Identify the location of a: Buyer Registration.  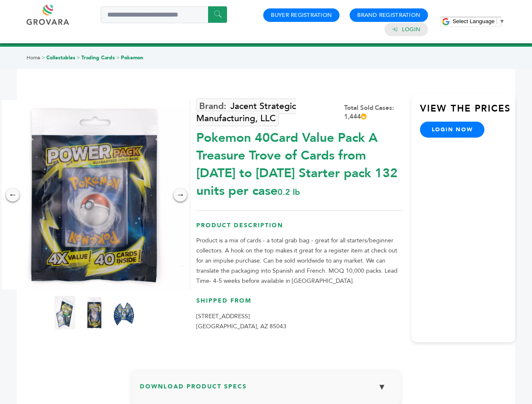
(301, 15).